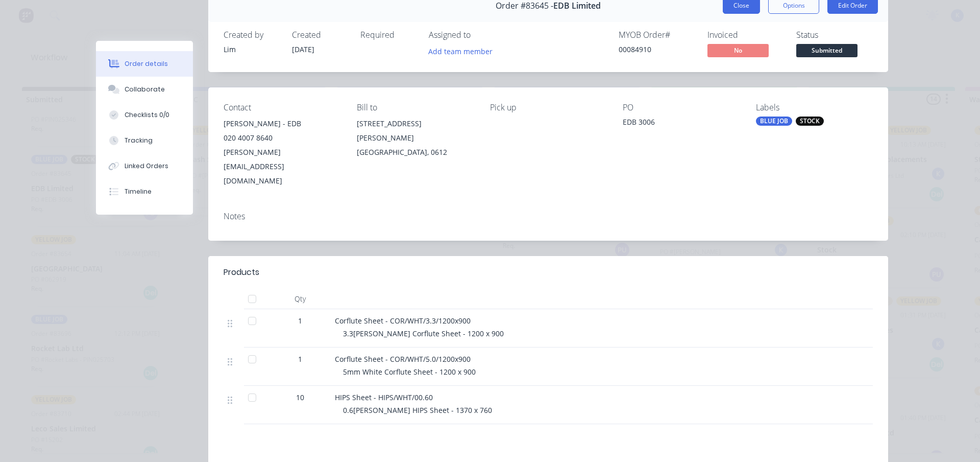  What do you see at coordinates (145, 141) in the screenshot?
I see `button: Tracking` at bounding box center [145, 141].